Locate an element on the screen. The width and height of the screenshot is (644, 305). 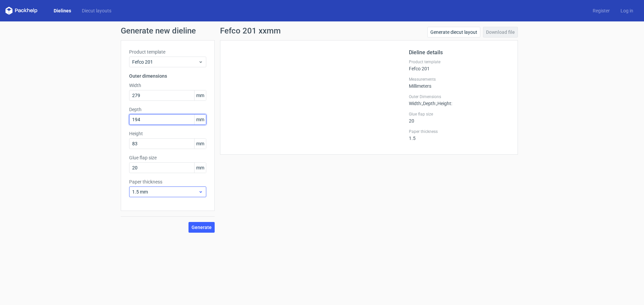
a: Dielines is located at coordinates (62, 10).